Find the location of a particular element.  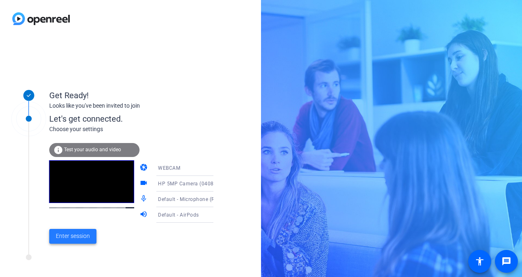

mat-icon: mic_none is located at coordinates (145, 199).